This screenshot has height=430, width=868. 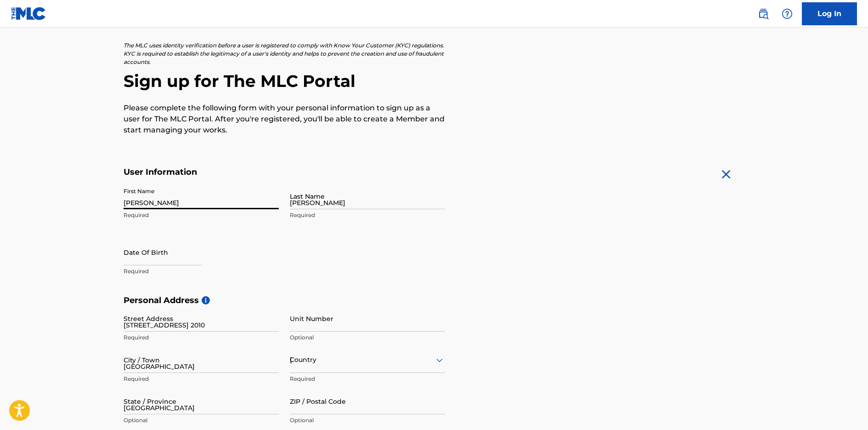 What do you see at coordinates (206, 300) in the screenshot?
I see `span: i` at bounding box center [206, 300].